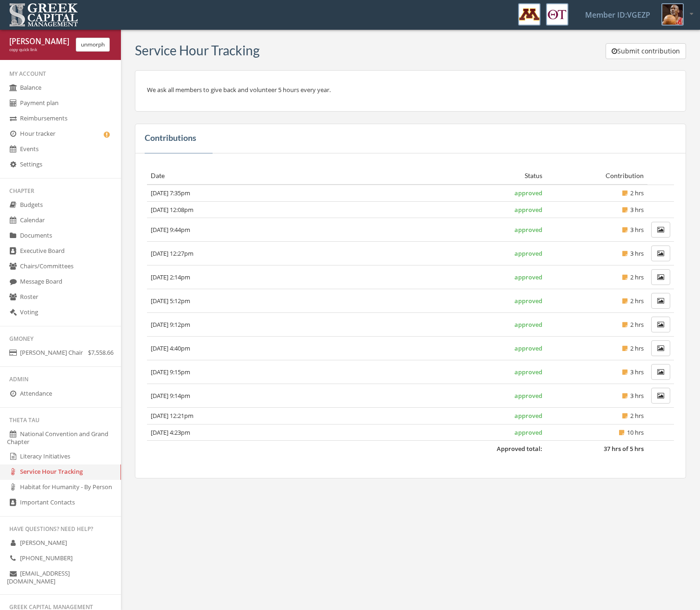 The height and width of the screenshot is (610, 700). What do you see at coordinates (410, 90) in the screenshot?
I see `p: We ask all members to give back and volunteer 5 hours every year.` at bounding box center [410, 90].